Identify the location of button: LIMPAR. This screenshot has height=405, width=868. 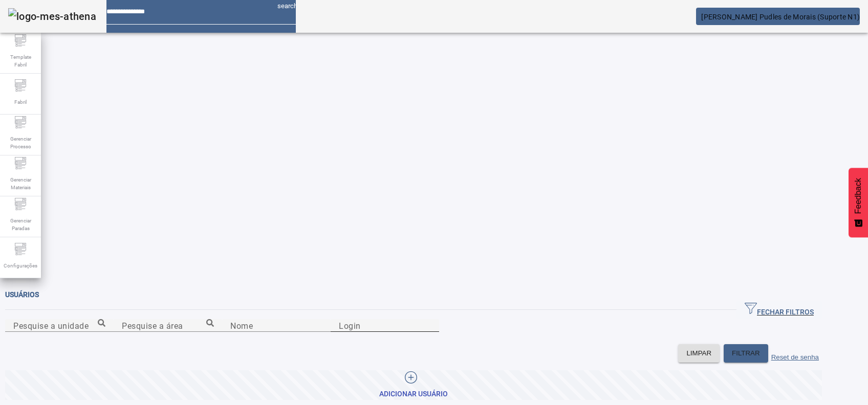
(699, 354).